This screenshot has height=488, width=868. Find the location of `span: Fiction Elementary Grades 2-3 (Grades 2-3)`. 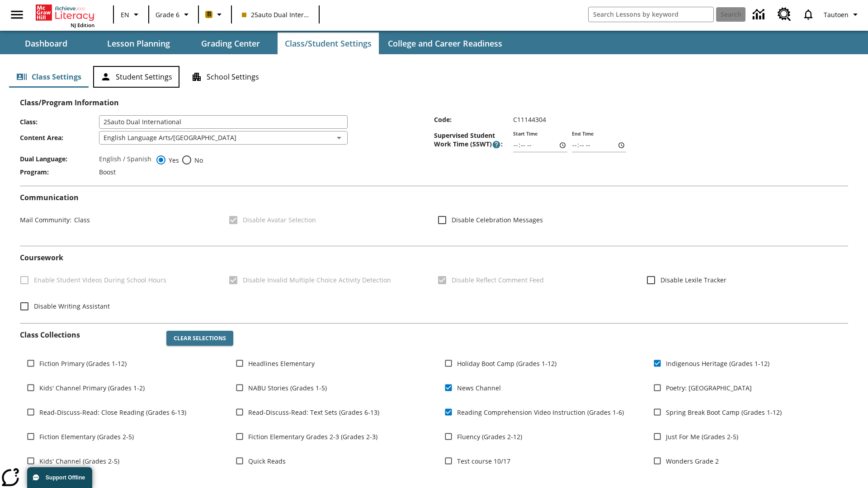

span: Fiction Elementary Grades 2-3 (Grades 2-3) is located at coordinates (313, 436).